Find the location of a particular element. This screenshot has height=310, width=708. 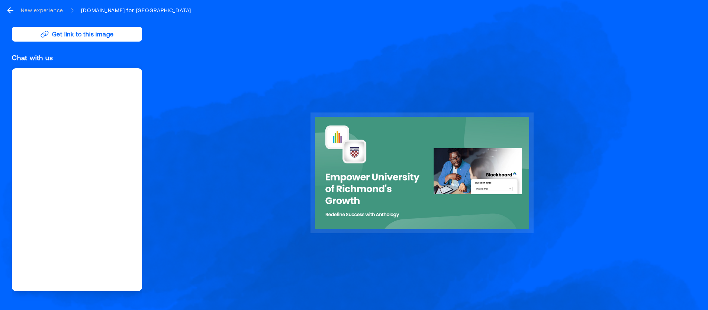

svg: go back is located at coordinates (10, 10).